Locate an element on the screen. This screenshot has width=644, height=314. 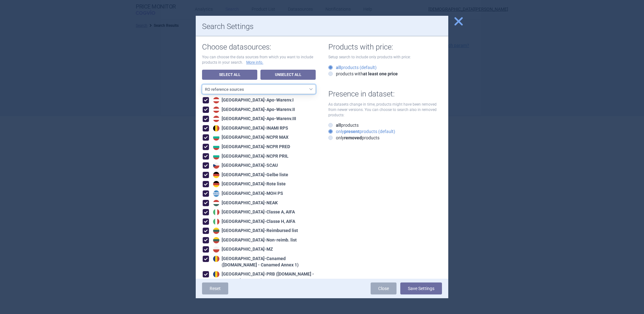
h1: Choose datasources: is located at coordinates (258, 47).